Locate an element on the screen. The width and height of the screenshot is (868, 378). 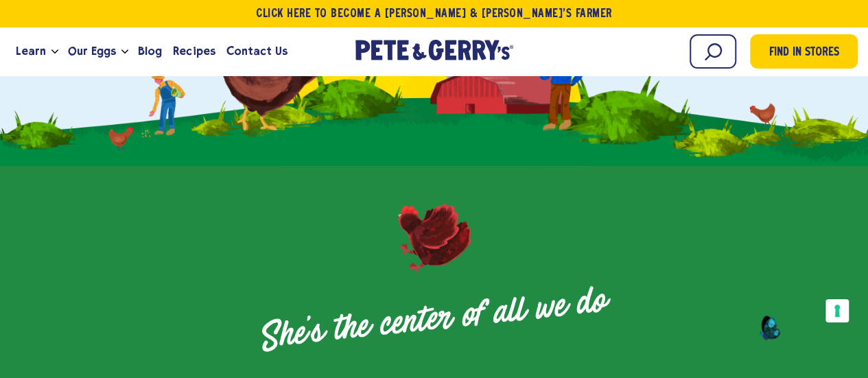
span: Learn is located at coordinates (31, 51).